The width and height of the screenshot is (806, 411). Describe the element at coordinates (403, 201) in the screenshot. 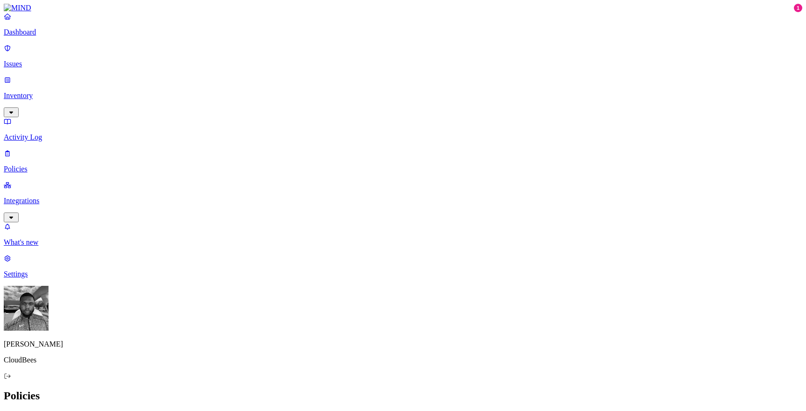

I see `a: Integrations` at that location.